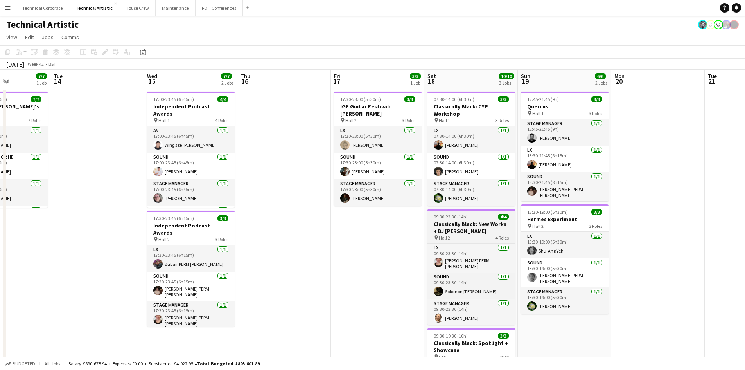 The width and height of the screenshot is (745, 370). I want to click on app-job-card: 07:30-14:00 (6h30m)3/3Classically Black: CYP Workshop Hall 13 RolesLX1/107:30-14:00 (6h30m)[PERSO..., so click(471, 149).